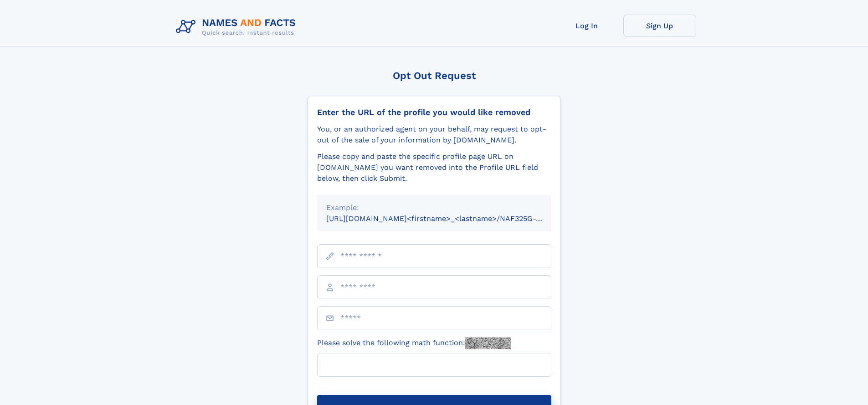 This screenshot has height=405, width=868. I want to click on a: Log In, so click(587, 25).